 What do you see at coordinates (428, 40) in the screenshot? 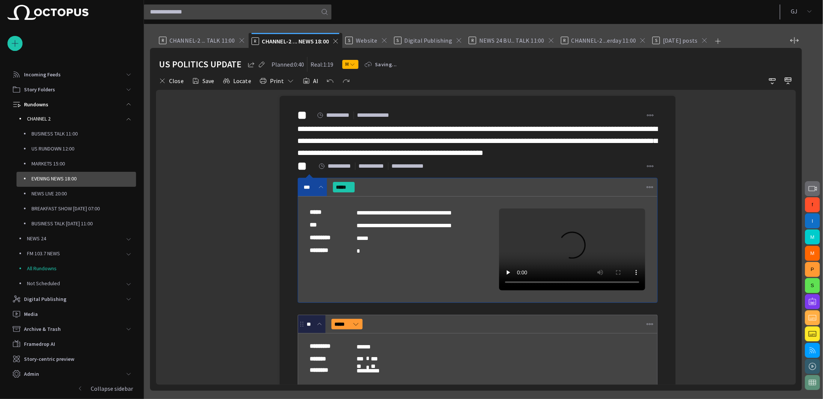
I see `div: SDigital Publishing` at bounding box center [428, 40].